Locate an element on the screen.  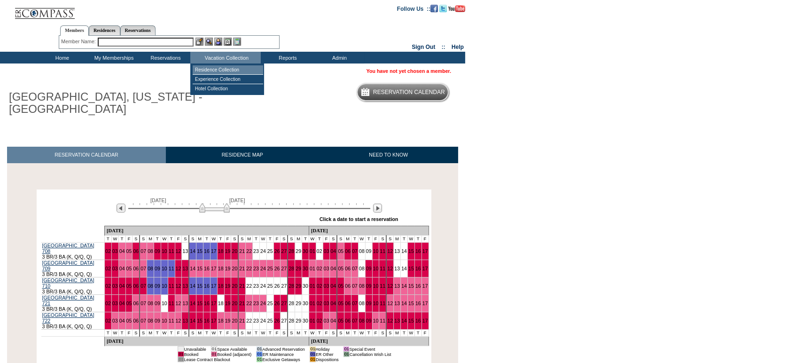
a: Members is located at coordinates (74, 31).